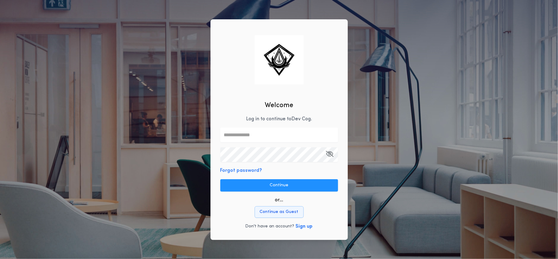 This screenshot has height=259, width=558. I want to click on h2: Welcome, so click(279, 105).